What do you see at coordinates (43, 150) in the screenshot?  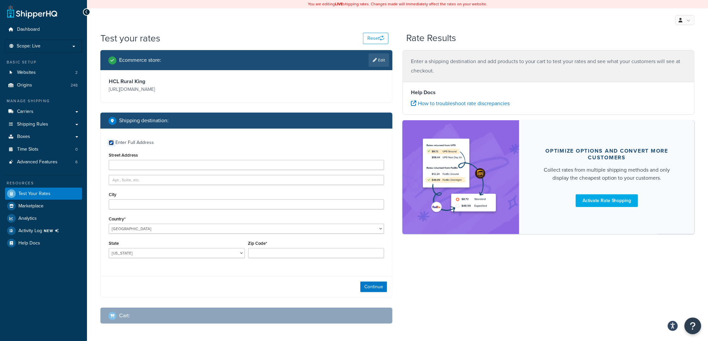 I see `li: Time Slots` at bounding box center [43, 150].